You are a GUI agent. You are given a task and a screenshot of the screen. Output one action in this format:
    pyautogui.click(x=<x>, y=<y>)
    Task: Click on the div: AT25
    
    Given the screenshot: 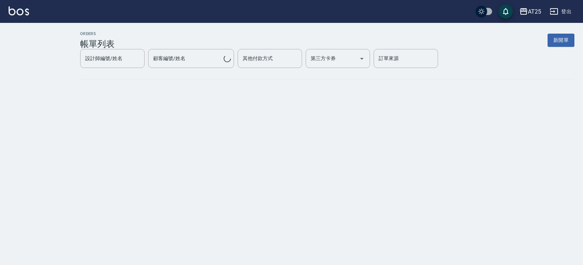 What is the action you would take?
    pyautogui.click(x=534, y=11)
    